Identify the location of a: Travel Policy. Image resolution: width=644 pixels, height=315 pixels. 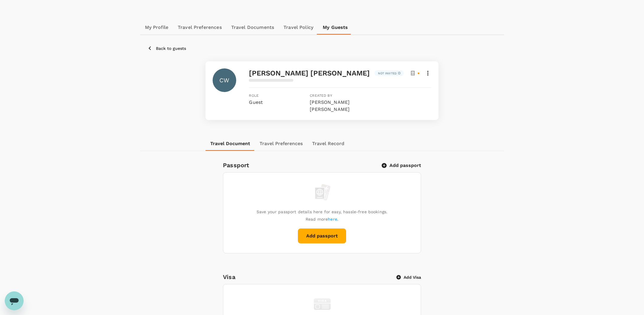
(298, 27).